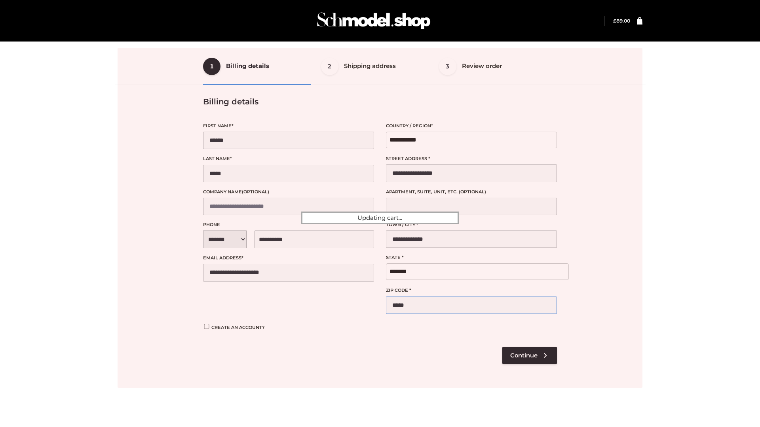 The width and height of the screenshot is (760, 427). What do you see at coordinates (374, 21) in the screenshot?
I see `img: Schmodel Admin 964` at bounding box center [374, 21].